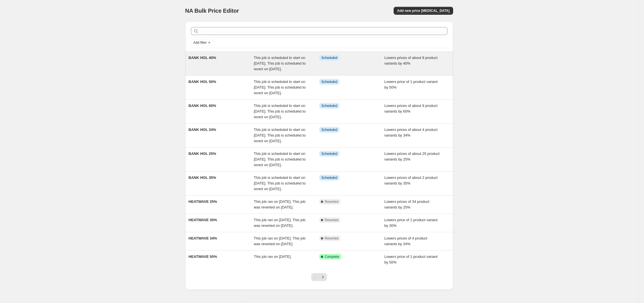 This screenshot has width=644, height=303. What do you see at coordinates (202, 42) in the screenshot?
I see `button: Add filter` at bounding box center [202, 42].